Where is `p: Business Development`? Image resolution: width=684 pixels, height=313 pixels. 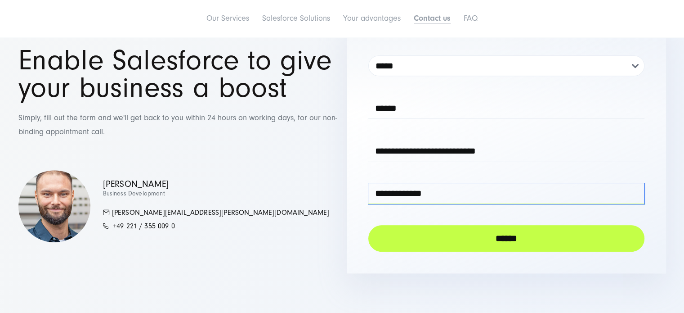 p: Business Development is located at coordinates (216, 194).